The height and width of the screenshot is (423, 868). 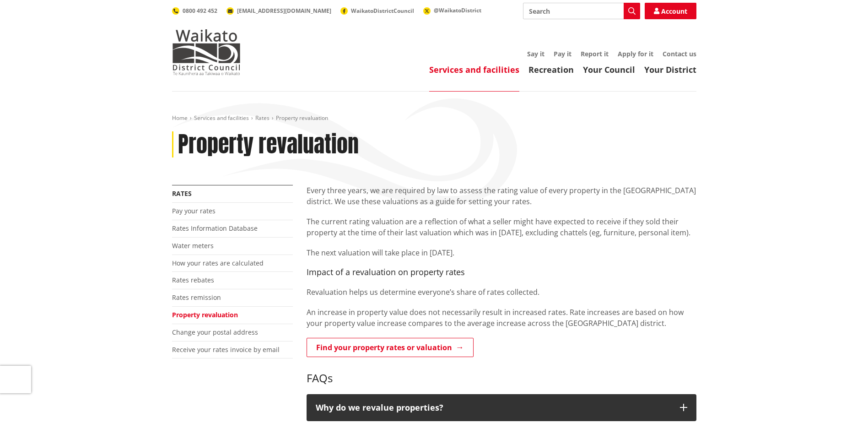 What do you see at coordinates (502, 408) in the screenshot?
I see `button: Why do we revalue properties?` at bounding box center [502, 408].